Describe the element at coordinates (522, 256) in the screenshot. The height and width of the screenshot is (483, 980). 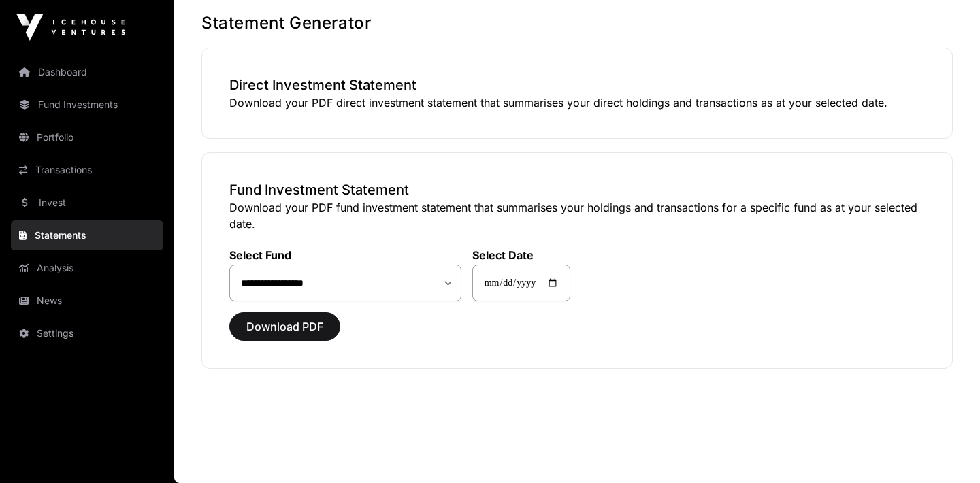
I see `label: Select Date` at that location.